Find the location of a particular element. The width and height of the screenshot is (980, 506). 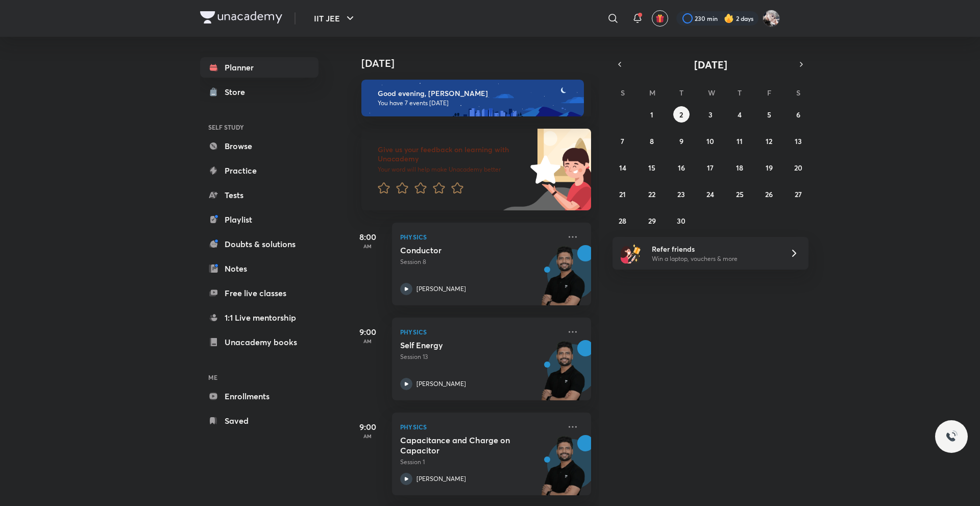

abbr: September 24, 2025 is located at coordinates (710, 194).